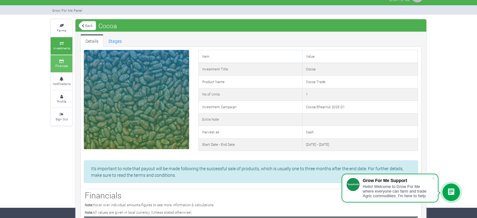 The width and height of the screenshot is (477, 218). What do you see at coordinates (61, 84) in the screenshot?
I see `small: Notifications` at bounding box center [61, 84].